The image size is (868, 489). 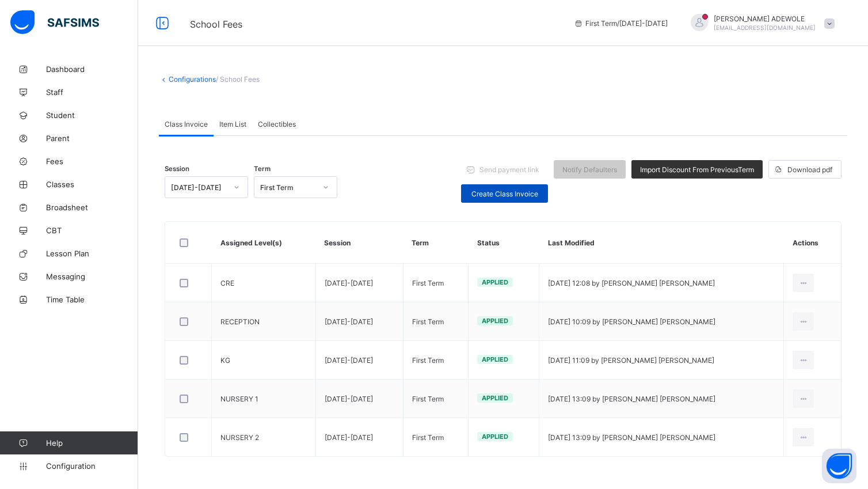 I want to click on th: Actions, so click(x=812, y=243).